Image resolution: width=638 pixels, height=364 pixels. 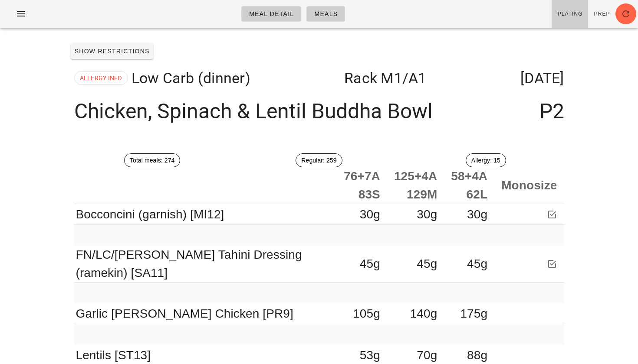 What do you see at coordinates (319, 112) in the screenshot?
I see `div: Chicken, Spinach & Lentil Buddha Bowl` at bounding box center [319, 112].